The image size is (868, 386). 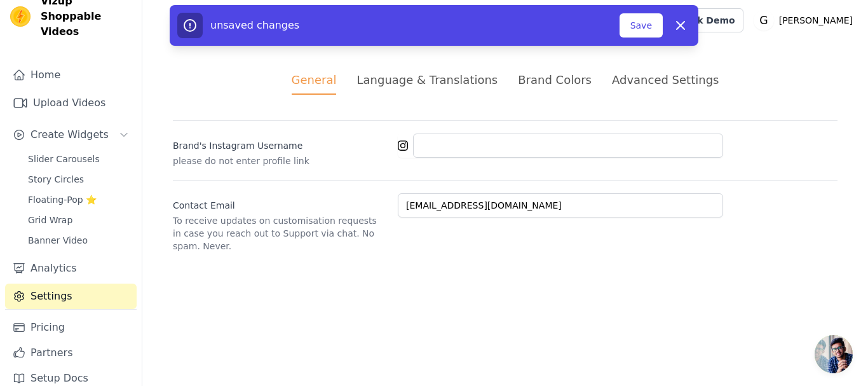 What do you see at coordinates (50, 220) in the screenshot?
I see `span: Grid Wrap` at bounding box center [50, 220].